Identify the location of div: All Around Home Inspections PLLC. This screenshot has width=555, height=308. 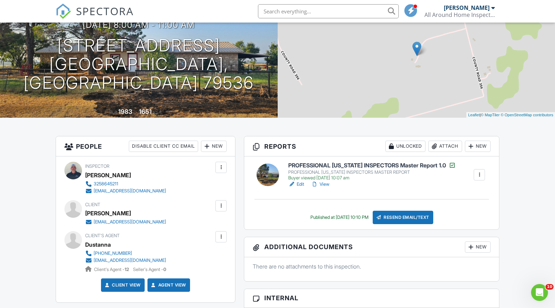
(460, 15).